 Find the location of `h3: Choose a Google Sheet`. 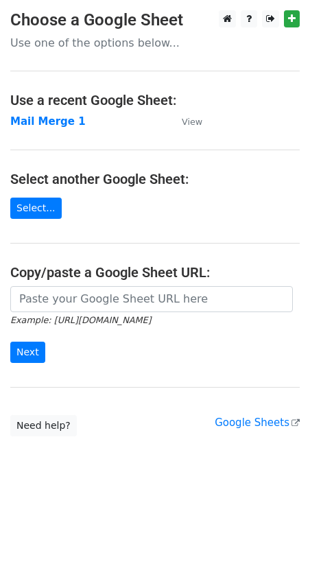

h3: Choose a Google Sheet is located at coordinates (155, 20).